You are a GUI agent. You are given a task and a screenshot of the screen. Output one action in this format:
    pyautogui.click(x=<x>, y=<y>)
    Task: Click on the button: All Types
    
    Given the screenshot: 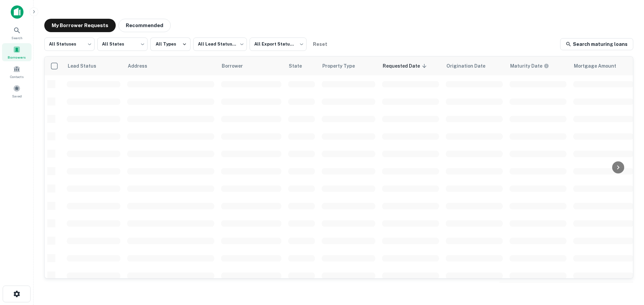 What is the action you would take?
    pyautogui.click(x=171, y=44)
    